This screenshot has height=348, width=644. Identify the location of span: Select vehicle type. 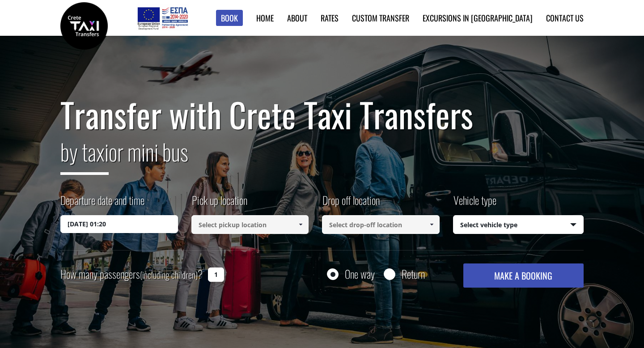
(519, 225).